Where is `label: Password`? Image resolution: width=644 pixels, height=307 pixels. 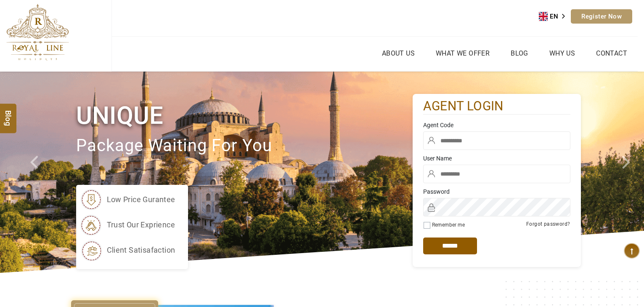
label: Password is located at coordinates (497, 191).